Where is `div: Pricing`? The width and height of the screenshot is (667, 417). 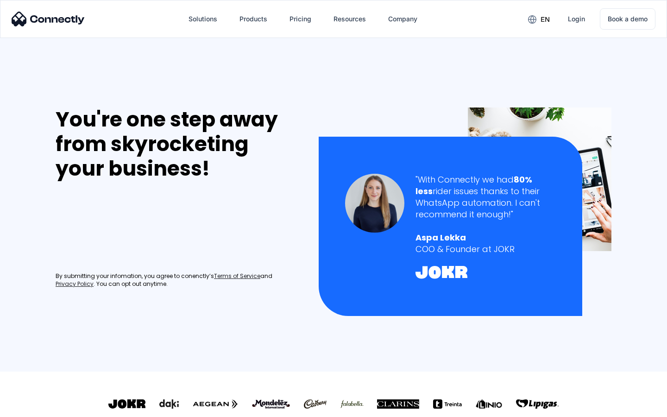 div: Pricing is located at coordinates (300, 19).